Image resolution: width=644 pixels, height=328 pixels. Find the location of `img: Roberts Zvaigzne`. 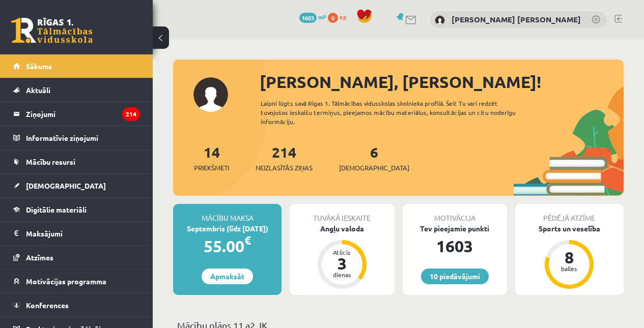

img: Roberts Zvaigzne is located at coordinates (440, 20).